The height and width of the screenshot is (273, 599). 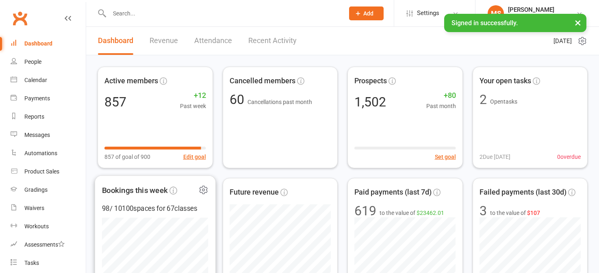 I want to click on div: MS, so click(x=495, y=13).